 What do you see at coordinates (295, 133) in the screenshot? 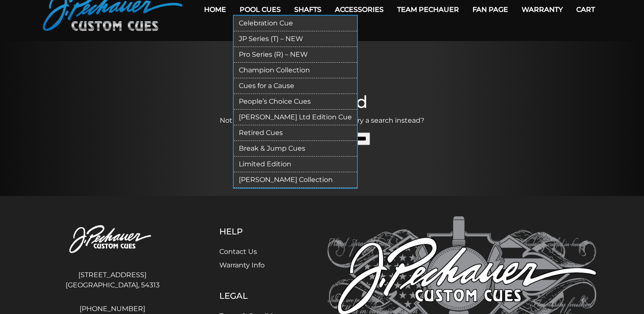
I see `a: Retired Cues` at bounding box center [295, 133].